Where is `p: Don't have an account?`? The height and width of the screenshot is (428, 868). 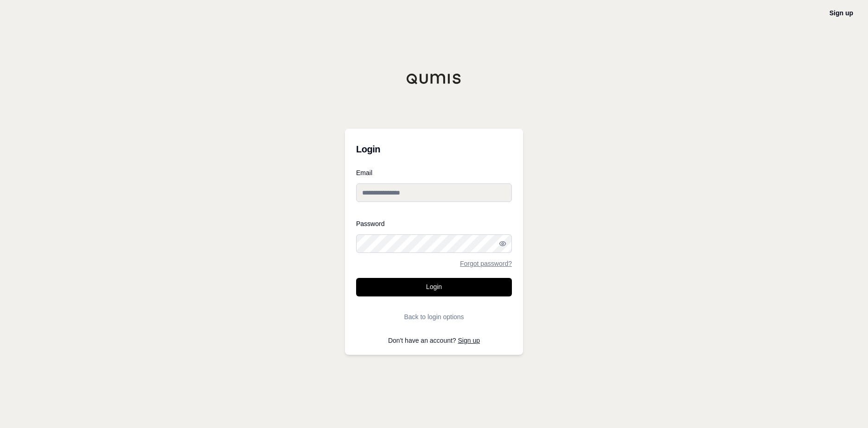 p: Don't have an account? is located at coordinates (434, 340).